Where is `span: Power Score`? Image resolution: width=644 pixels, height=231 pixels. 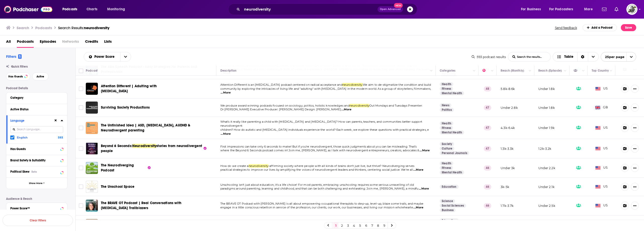
span: Power Score is located at coordinates (105, 57).